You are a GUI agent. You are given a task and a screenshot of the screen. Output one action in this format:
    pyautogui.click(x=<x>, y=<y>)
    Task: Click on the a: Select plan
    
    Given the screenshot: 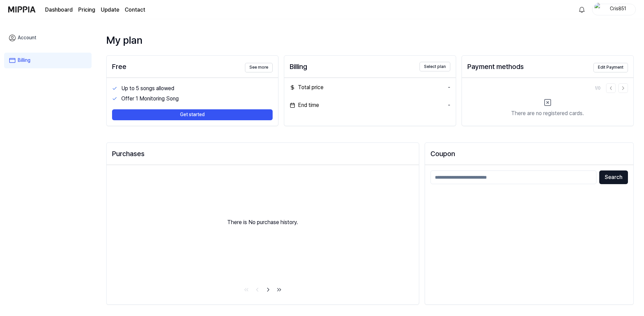 What is the action you would take?
    pyautogui.click(x=435, y=67)
    